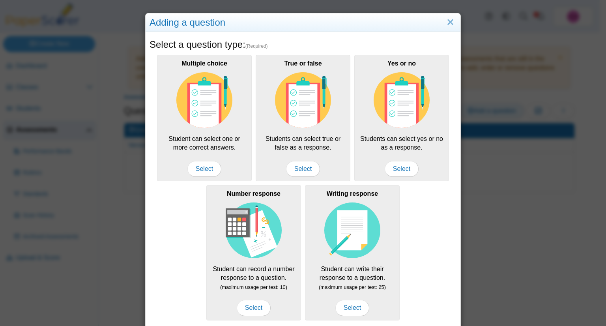  What do you see at coordinates (303, 118) in the screenshot?
I see `div: Students can select true or false as a response.` at bounding box center [303, 118].